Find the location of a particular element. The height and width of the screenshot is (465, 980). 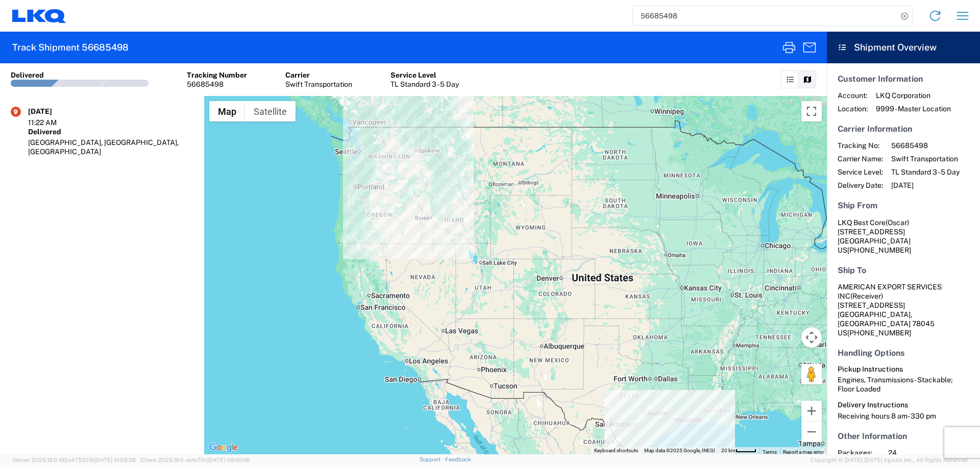

input: Shipment, tracking or reference number is located at coordinates (765, 16).